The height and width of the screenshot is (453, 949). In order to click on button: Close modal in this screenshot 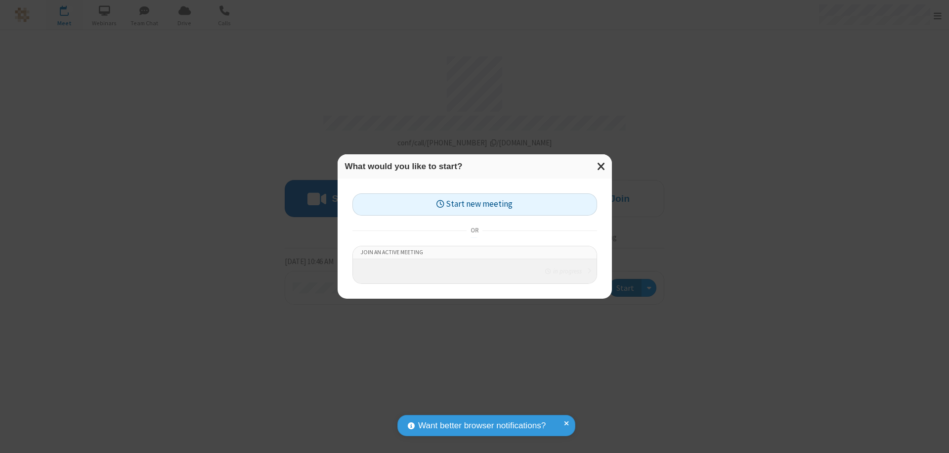, I will do `click(602, 166)`.